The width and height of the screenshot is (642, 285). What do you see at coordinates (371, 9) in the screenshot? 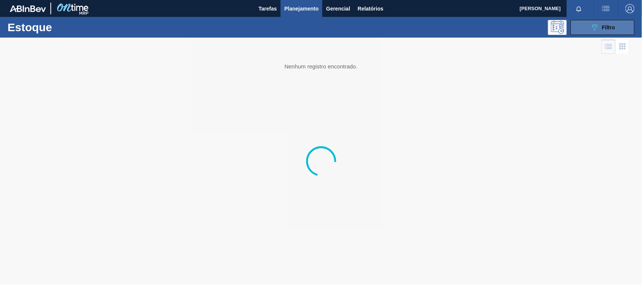
I see `span: Relatórios` at bounding box center [371, 9].